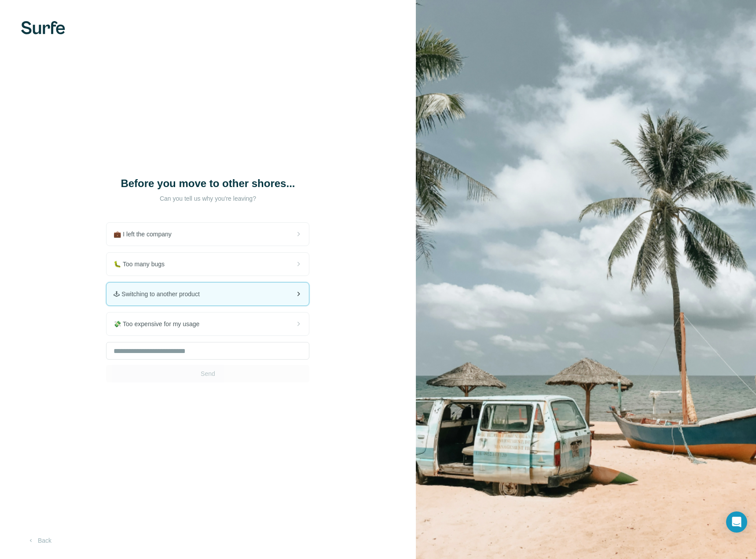 Image resolution: width=756 pixels, height=559 pixels. I want to click on span: 💼 I left the company, so click(146, 234).